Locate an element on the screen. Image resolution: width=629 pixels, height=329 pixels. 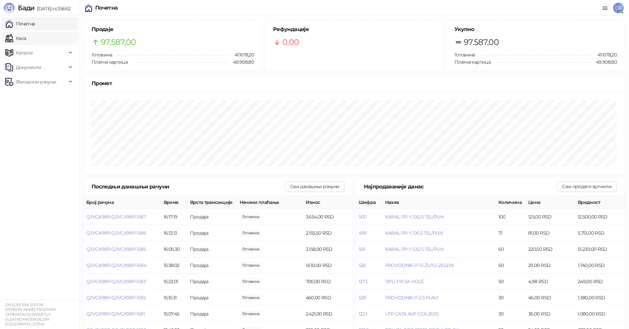
button: 1223 is located at coordinates (363, 314).